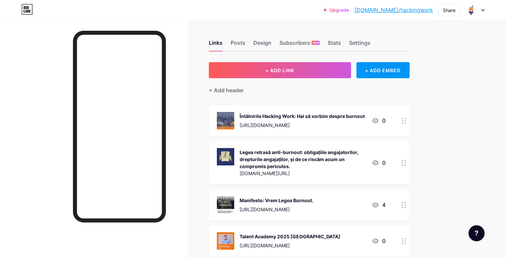 The height and width of the screenshot is (258, 506). What do you see at coordinates (336, 10) in the screenshot?
I see `a: Upgrade` at bounding box center [336, 10].